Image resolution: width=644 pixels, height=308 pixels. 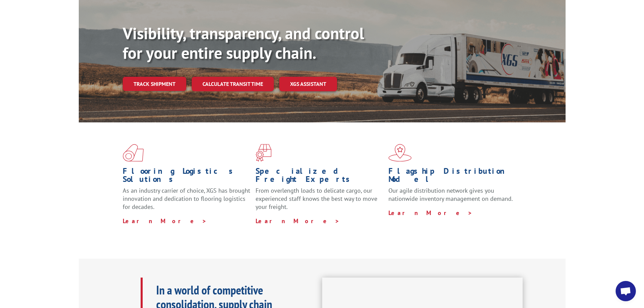 I want to click on span: Our agile distribution network gives you nationwide inventory management on demand., so click(x=450, y=194).